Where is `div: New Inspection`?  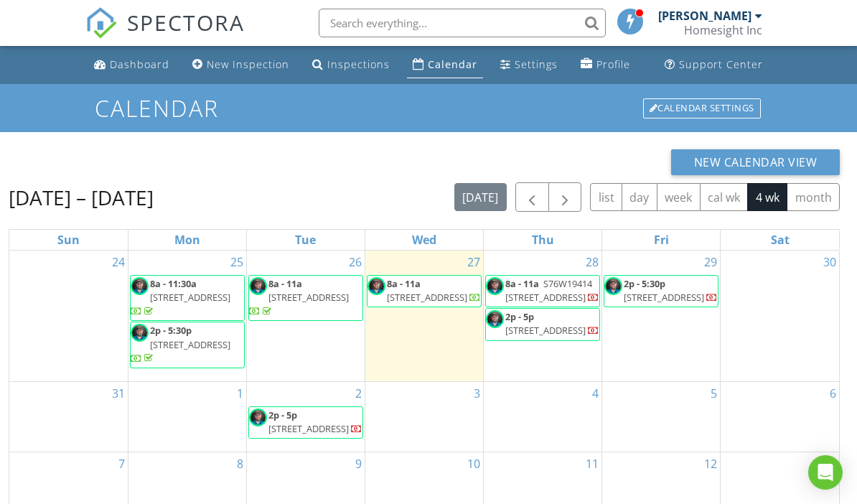
div: New Inspection is located at coordinates (247, 64).